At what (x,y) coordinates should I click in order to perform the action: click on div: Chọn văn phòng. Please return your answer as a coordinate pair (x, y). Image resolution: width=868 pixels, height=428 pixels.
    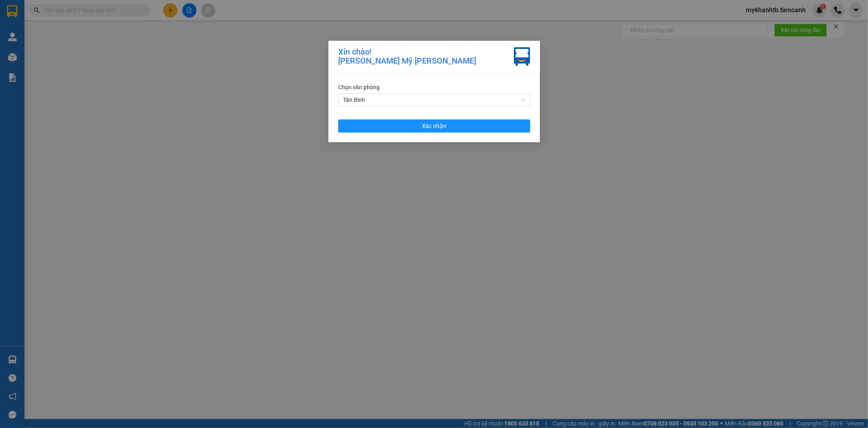
    Looking at the image, I should click on (434, 87).